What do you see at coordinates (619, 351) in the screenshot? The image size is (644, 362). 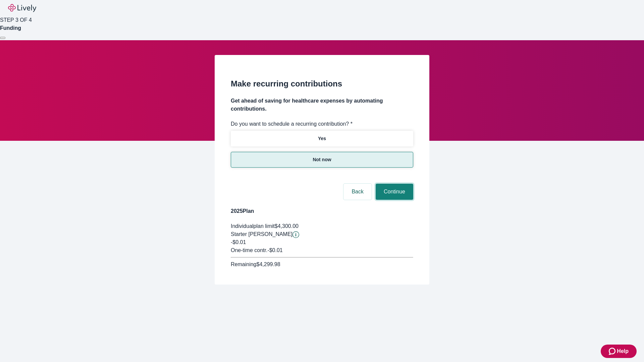 I see `button: Zendesk support iconHelp` at bounding box center [619, 351].